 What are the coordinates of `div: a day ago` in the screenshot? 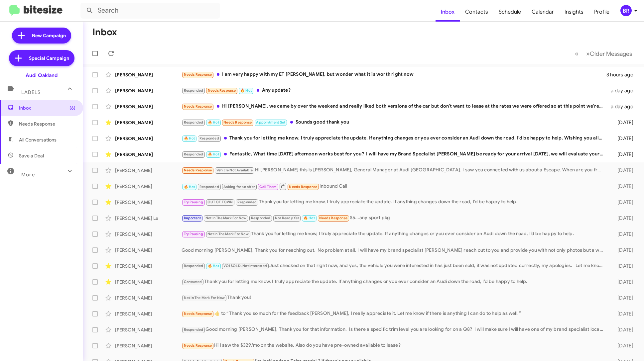 It's located at (623, 91).